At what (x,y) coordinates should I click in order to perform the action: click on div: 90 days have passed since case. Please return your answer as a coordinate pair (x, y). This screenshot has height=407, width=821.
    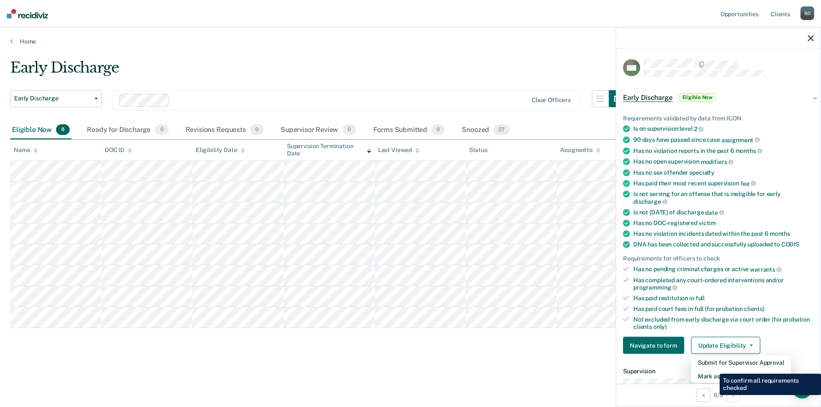
    Looking at the image, I should click on (723, 140).